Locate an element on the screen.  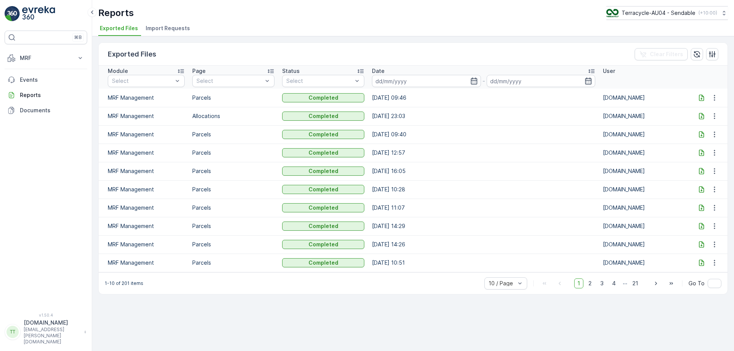
span: 4 is located at coordinates (614, 284).